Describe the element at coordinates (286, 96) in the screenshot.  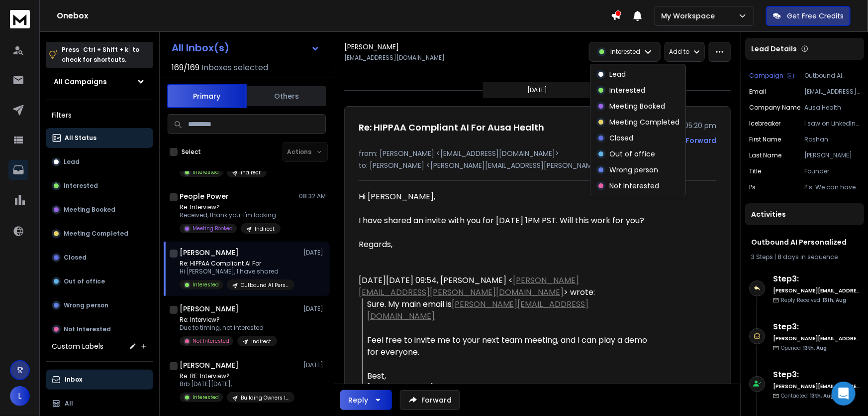
I see `button: Others` at that location.